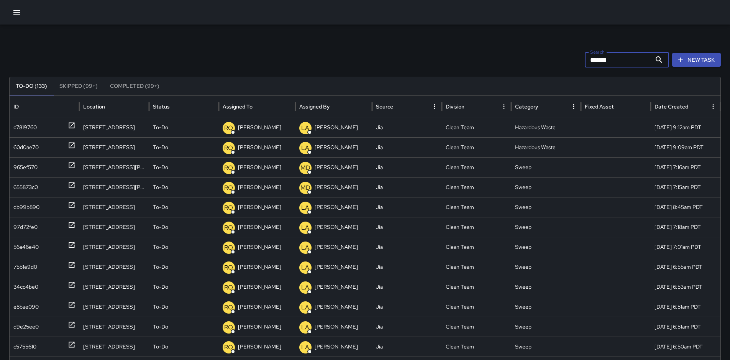 The image size is (730, 360). What do you see at coordinates (114, 127) in the screenshot?
I see `div: 280 Fell Street` at bounding box center [114, 127].